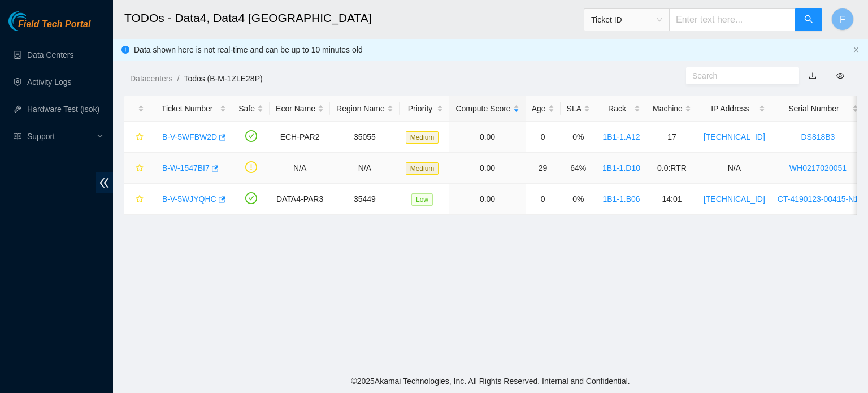 The image size is (868, 393). I want to click on span: read, so click(17, 136).